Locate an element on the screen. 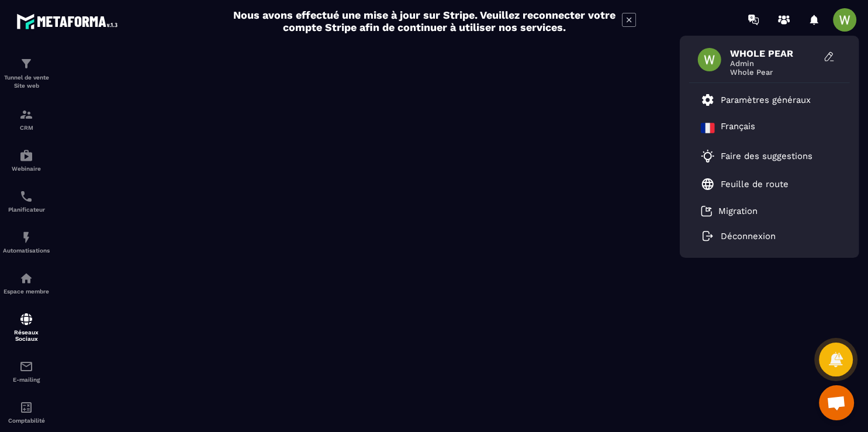 The height and width of the screenshot is (432, 868). a: formationformationTunnel de vente Site web is located at coordinates (26, 73).